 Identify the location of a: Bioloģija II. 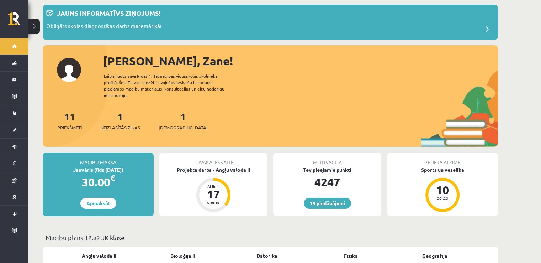
(183, 255).